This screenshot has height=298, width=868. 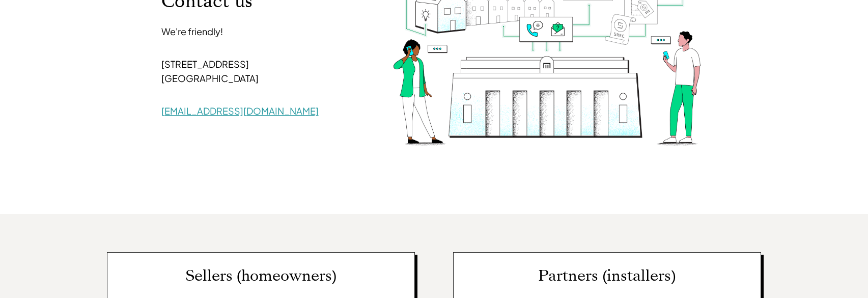 I want to click on p: Partners (installers), so click(x=607, y=276).